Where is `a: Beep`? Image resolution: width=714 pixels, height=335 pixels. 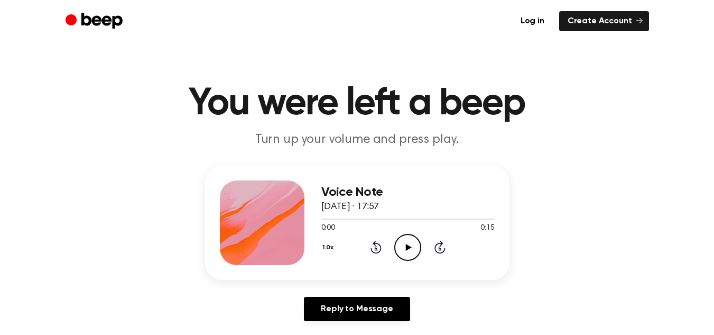 a: Beep is located at coordinates (95, 21).